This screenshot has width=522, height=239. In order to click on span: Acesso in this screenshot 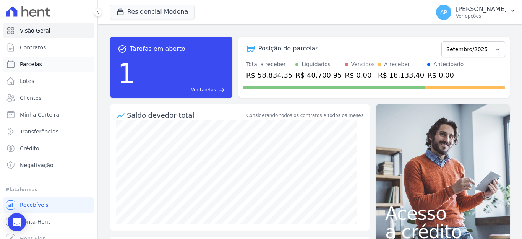, I will do `click(443, 213)`.